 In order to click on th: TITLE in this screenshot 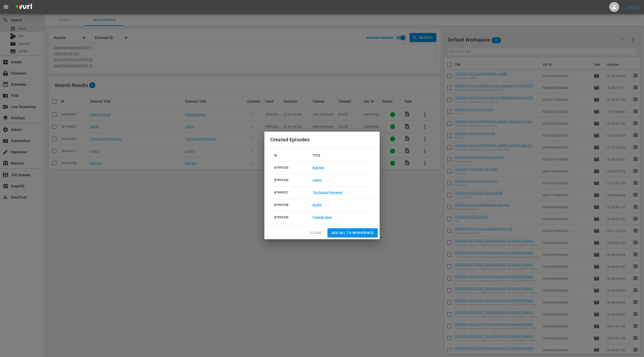, I will do `click(341, 155)`.